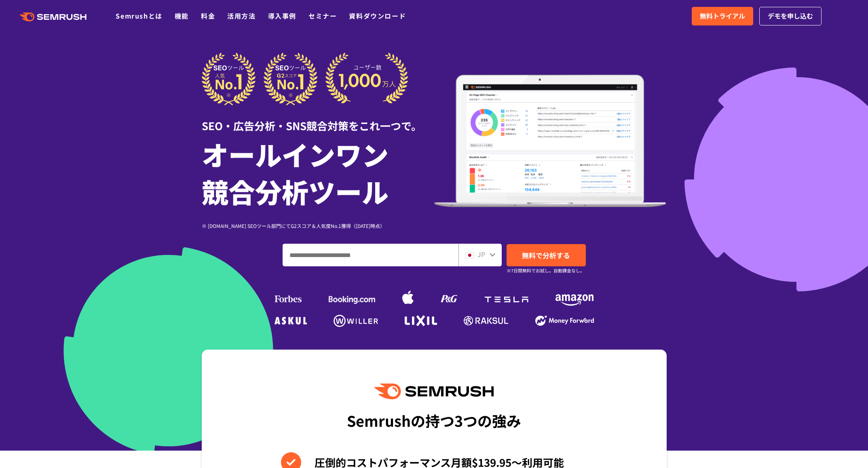 Image resolution: width=868 pixels, height=468 pixels. What do you see at coordinates (433, 391) in the screenshot?
I see `img: Semrush` at bounding box center [433, 391].